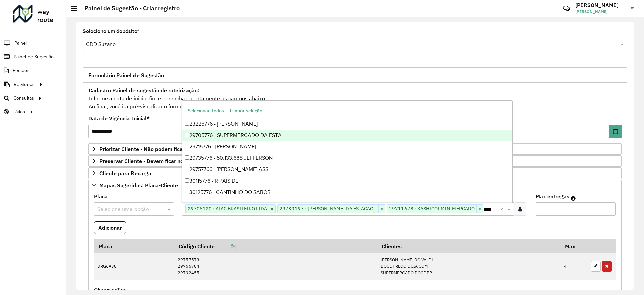  Describe the element at coordinates (347, 135) in the screenshot. I see `div: 29705776 - SUPERMERCADO DA ESTA` at that location.